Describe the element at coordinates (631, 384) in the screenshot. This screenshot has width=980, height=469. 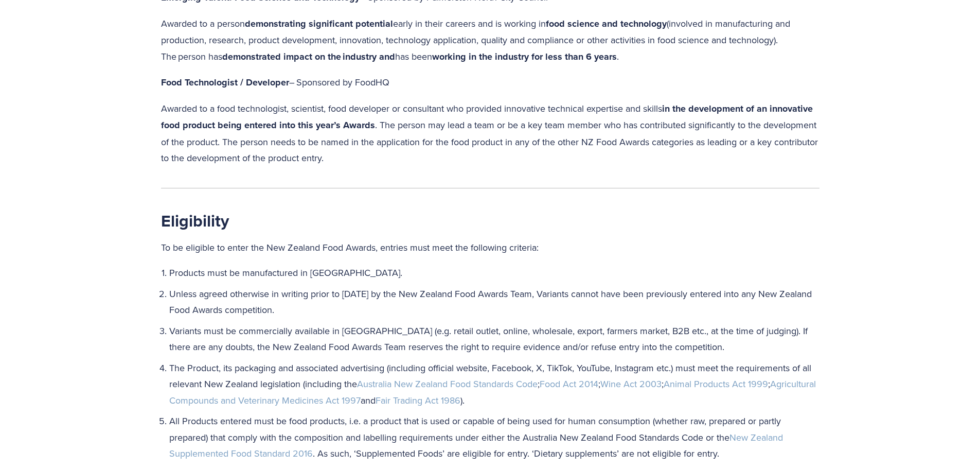
I see `a: Wine Act 2003` at that location.